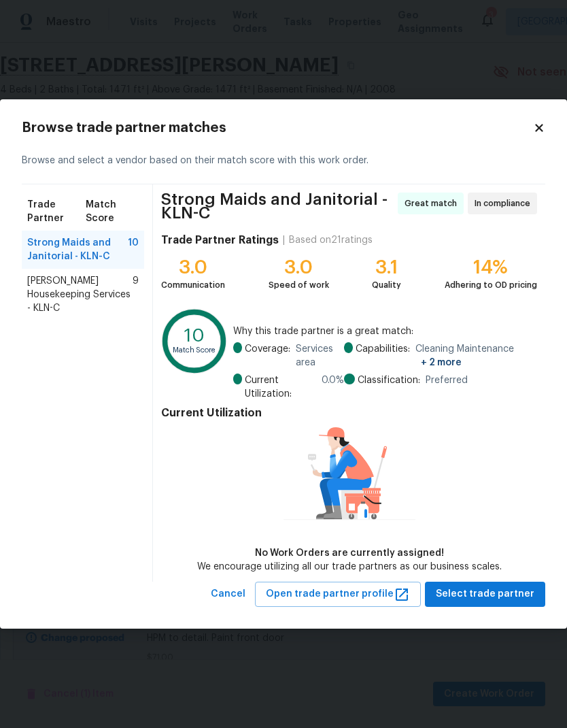  What do you see at coordinates (284, 161) in the screenshot?
I see `div: Browse and select a vendor based on their match score with this work order.` at bounding box center [284, 161].